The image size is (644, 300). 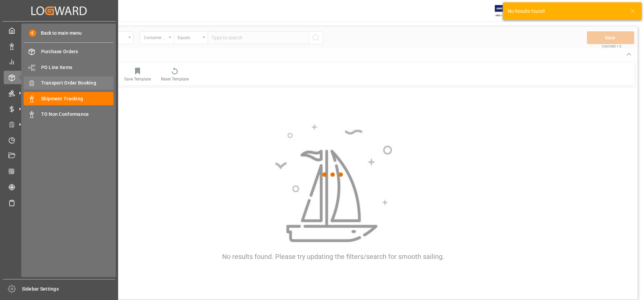 What do you see at coordinates (59, 140) in the screenshot?
I see `a: Timeslot Management V2` at bounding box center [59, 140].